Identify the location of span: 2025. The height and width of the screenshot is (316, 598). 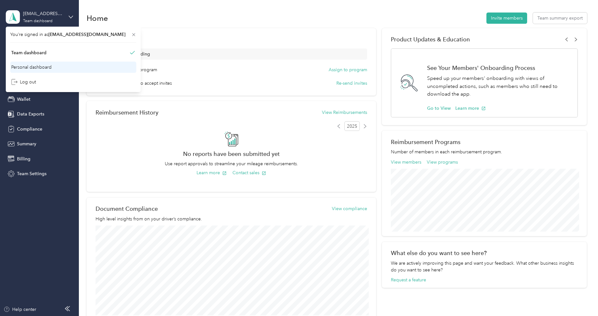
(352, 126).